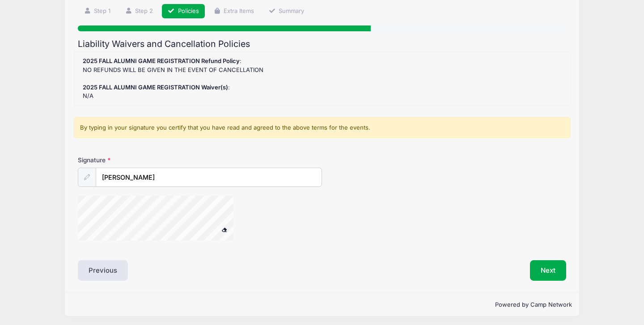 The image size is (644, 325). I want to click on div: By typing in your signature you certify that you have read and agreed to the above terms for the ..., so click(322, 128).